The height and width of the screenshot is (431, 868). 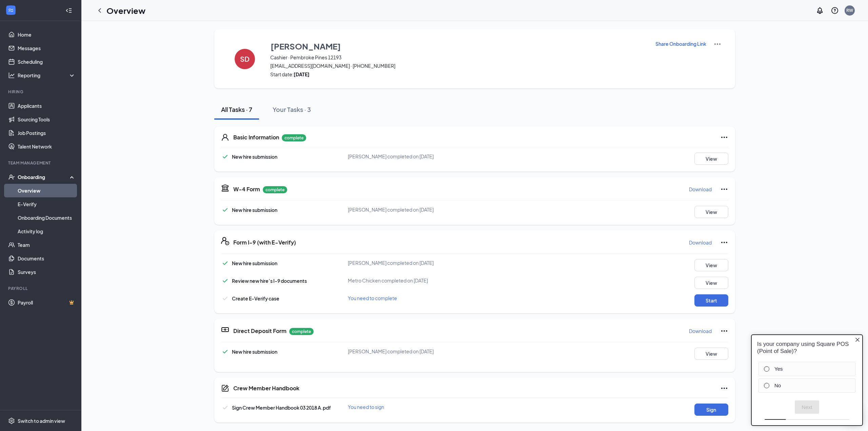 What do you see at coordinates (47, 75) in the screenshot?
I see `div: Reporting` at bounding box center [47, 75].